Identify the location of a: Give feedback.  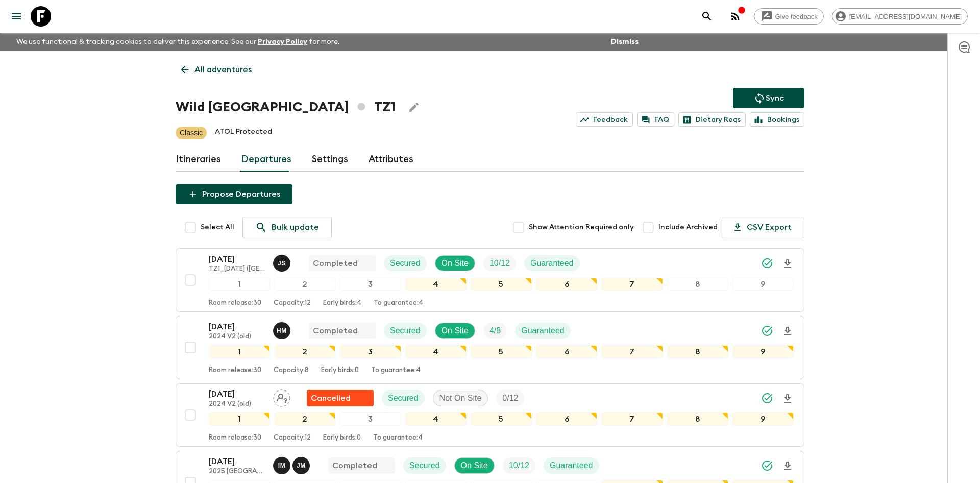
(788, 17).